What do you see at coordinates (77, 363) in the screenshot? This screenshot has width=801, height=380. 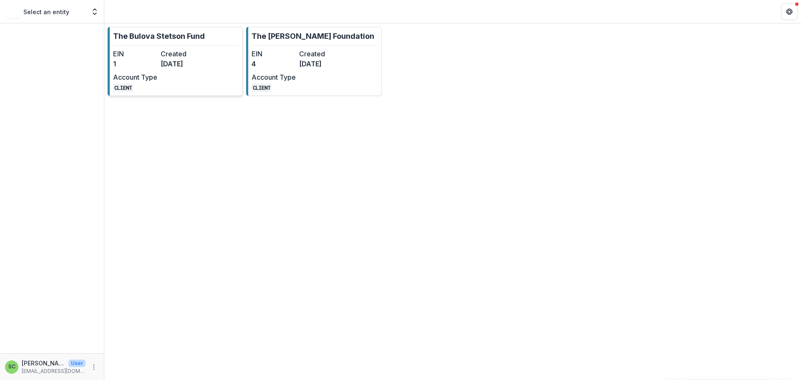 I see `p: User` at bounding box center [77, 363].